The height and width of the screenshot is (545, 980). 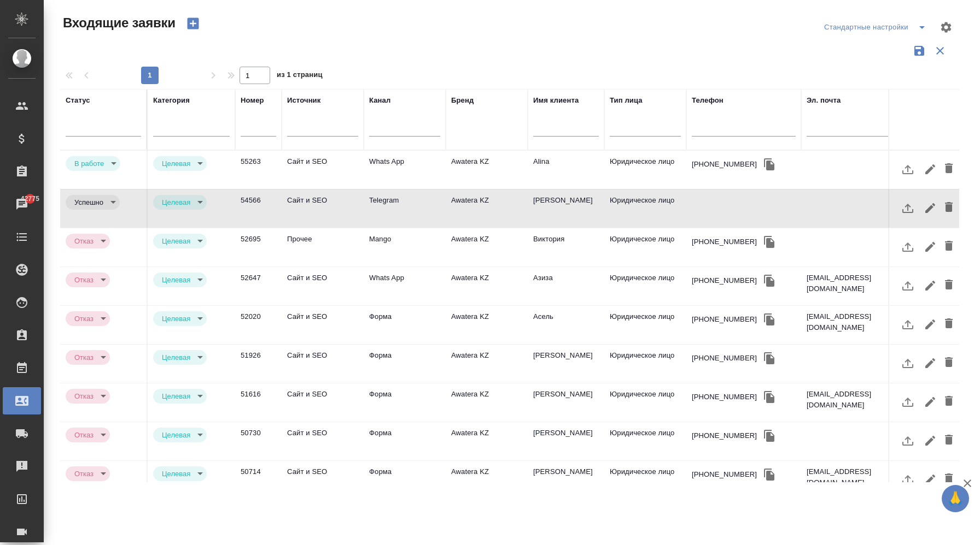 I want to click on td: 51926, so click(x=258, y=364).